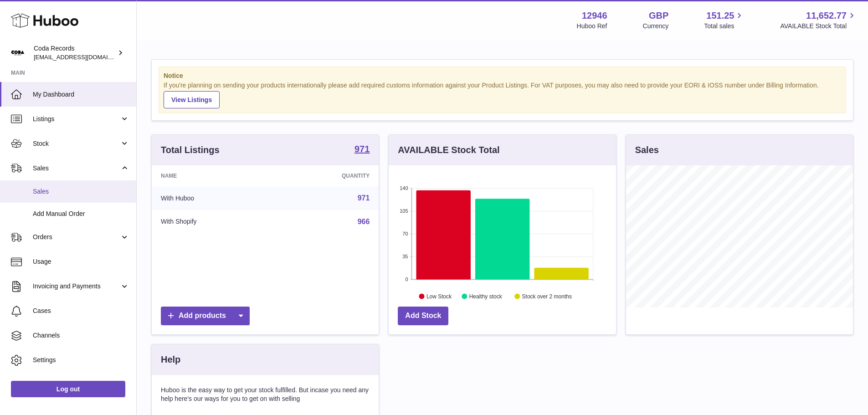  What do you see at coordinates (326, 176) in the screenshot?
I see `th: Quantity` at bounding box center [326, 176].